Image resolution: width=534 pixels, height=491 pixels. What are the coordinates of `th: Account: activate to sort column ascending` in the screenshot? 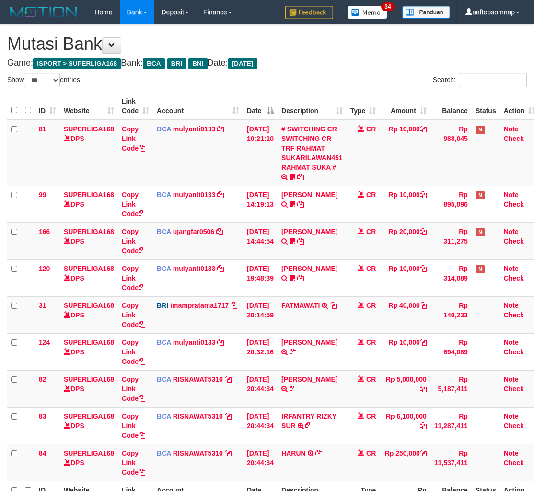 It's located at (198, 106).